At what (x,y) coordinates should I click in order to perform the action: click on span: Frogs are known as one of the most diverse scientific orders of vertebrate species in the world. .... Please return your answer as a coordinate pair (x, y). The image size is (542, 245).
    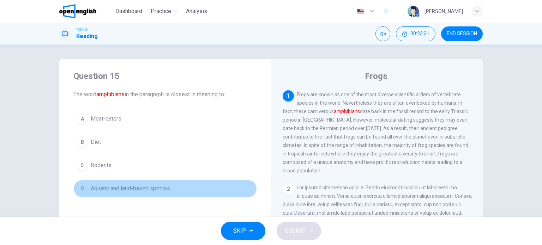
    Looking at the image, I should click on (376, 133).